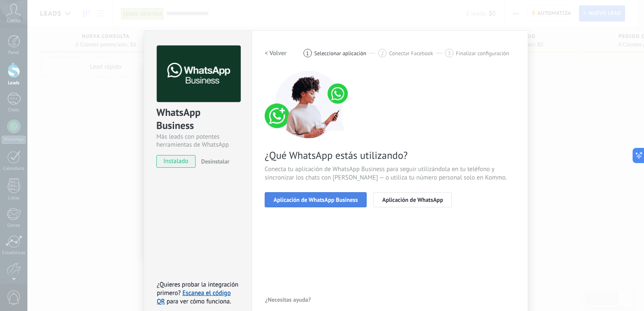 This screenshot has height=311, width=644. I want to click on span: ¿Quieres probar la integración primero?, so click(198, 289).